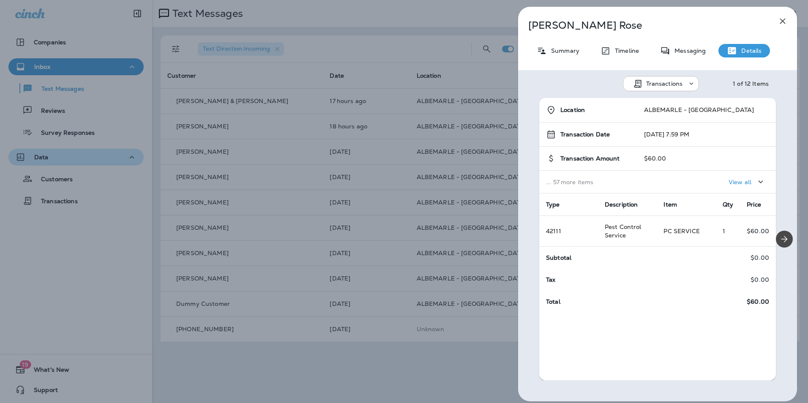 This screenshot has width=808, height=403. What do you see at coordinates (623, 231) in the screenshot?
I see `span: Pest Control Service` at bounding box center [623, 231].